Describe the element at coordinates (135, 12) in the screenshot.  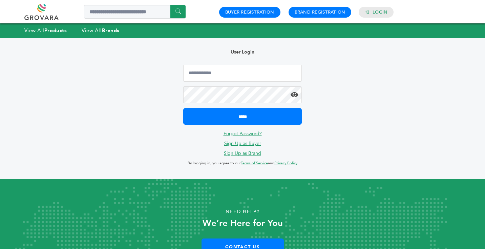
I see `input: Search a product or brand...` at that location.